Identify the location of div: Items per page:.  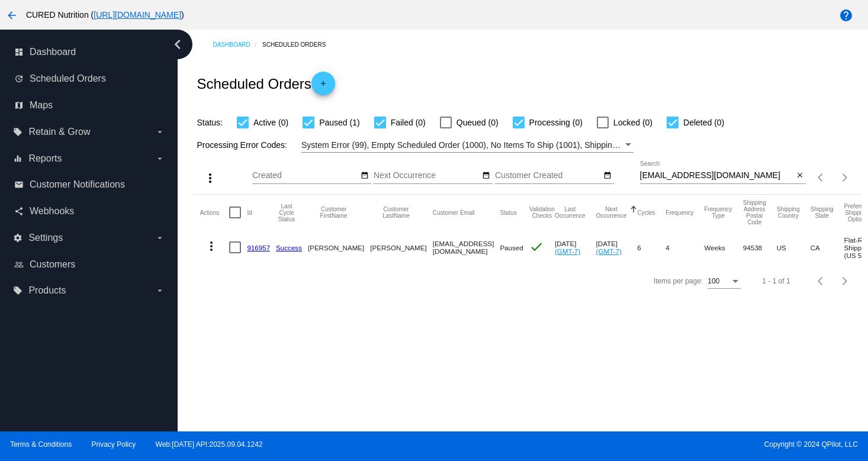
(678, 281).